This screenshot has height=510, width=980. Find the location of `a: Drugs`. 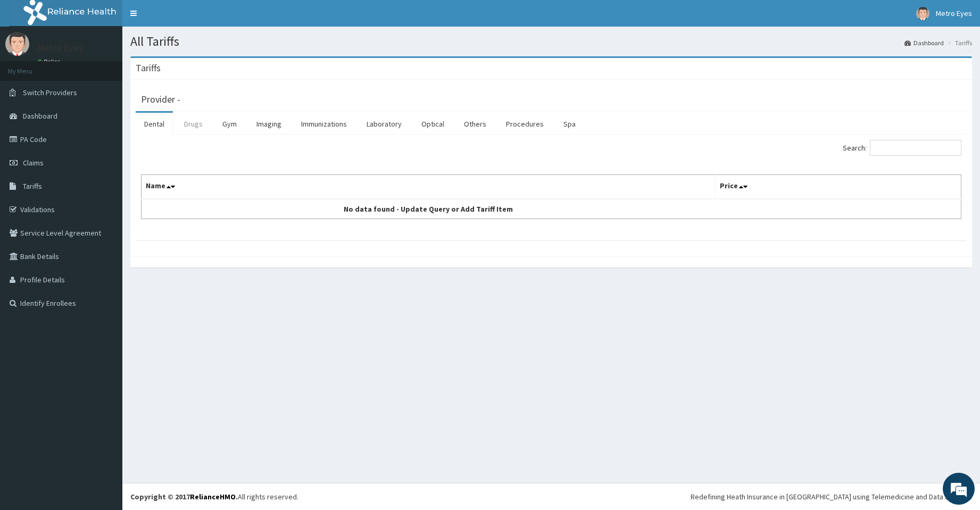

a: Drugs is located at coordinates (193, 124).